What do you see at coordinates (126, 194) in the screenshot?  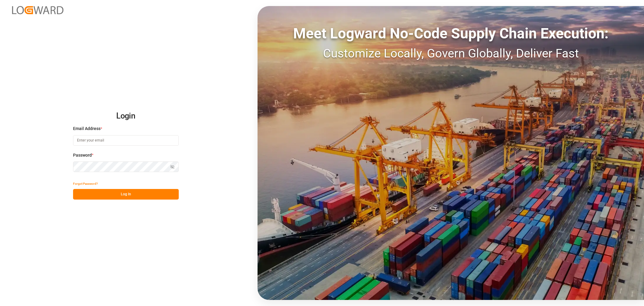 I see `button: Log In` at bounding box center [126, 194].